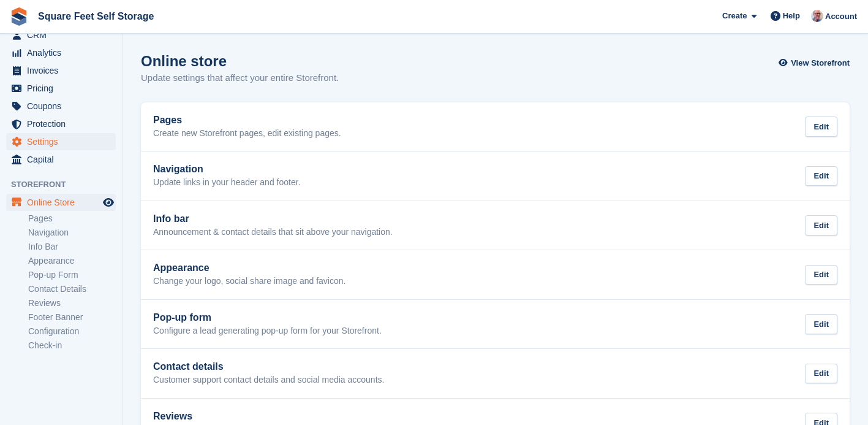 The image size is (868, 425). Describe the element at coordinates (267, 318) in the screenshot. I see `h2: Pop-up form` at that location.